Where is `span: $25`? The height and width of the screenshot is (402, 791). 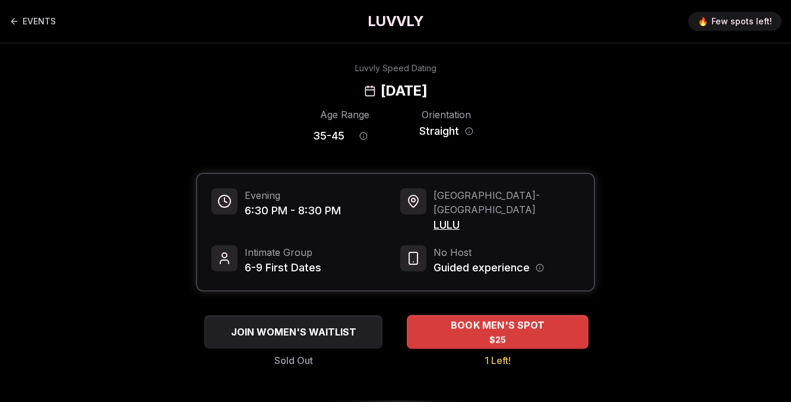
span: $25 is located at coordinates (498, 340).